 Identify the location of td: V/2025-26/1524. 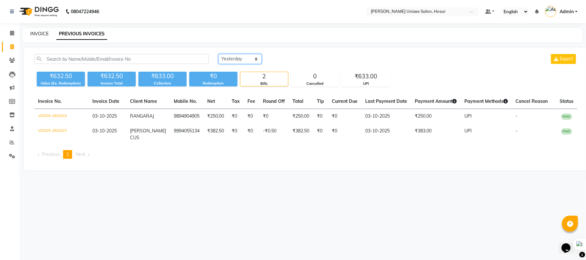
(61, 116).